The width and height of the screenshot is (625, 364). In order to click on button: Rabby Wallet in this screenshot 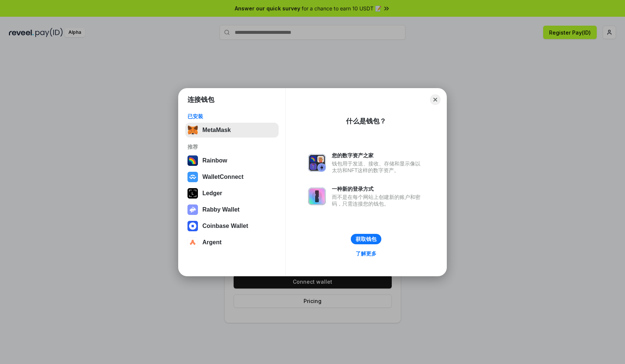, I will do `click(232, 210)`.